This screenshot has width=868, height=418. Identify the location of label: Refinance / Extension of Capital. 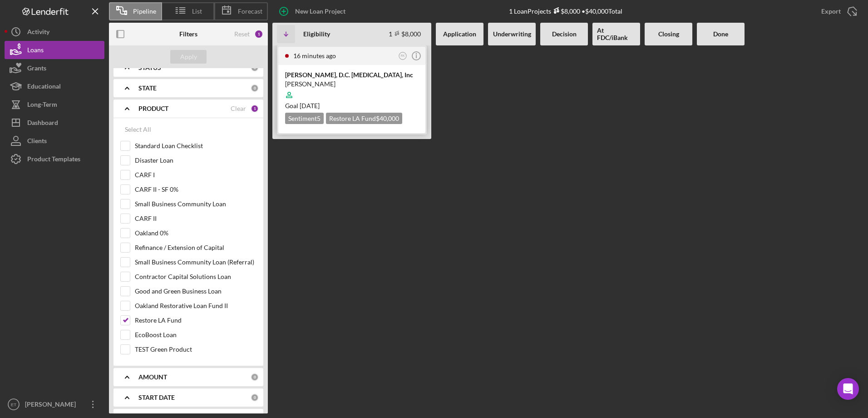
(195, 248).